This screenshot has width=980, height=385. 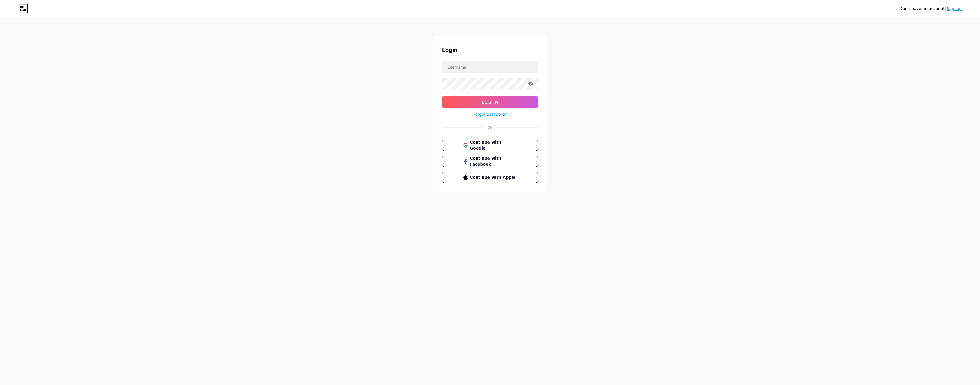 I want to click on a: Continue with Facebook, so click(x=490, y=161).